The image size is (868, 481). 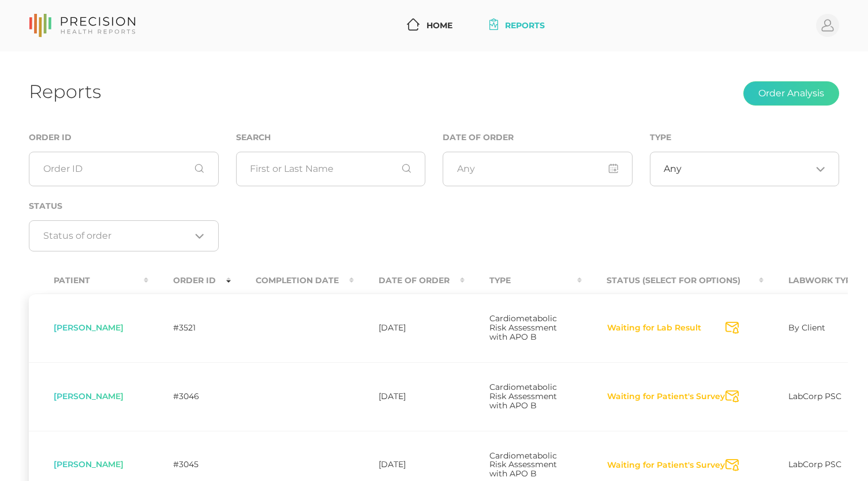 I want to click on th: Type : activate to sort column ascending, so click(x=523, y=281).